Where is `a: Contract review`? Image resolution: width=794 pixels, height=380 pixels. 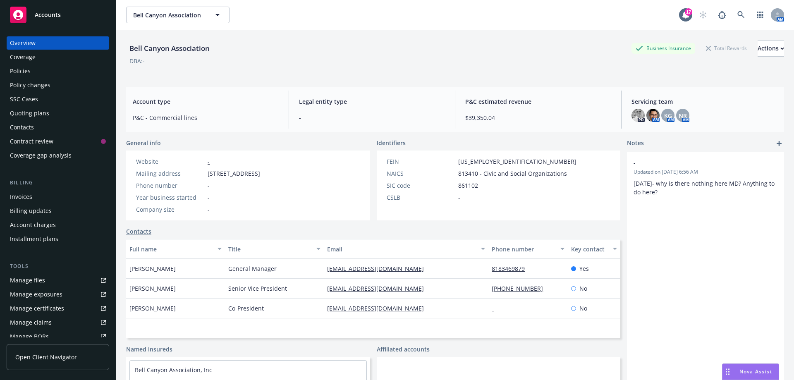 a: Contract review is located at coordinates (58, 141).